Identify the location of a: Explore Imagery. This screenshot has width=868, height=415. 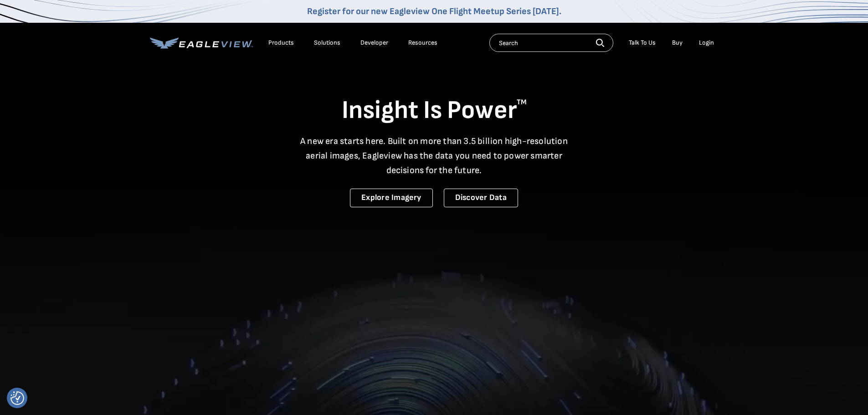
(391, 198).